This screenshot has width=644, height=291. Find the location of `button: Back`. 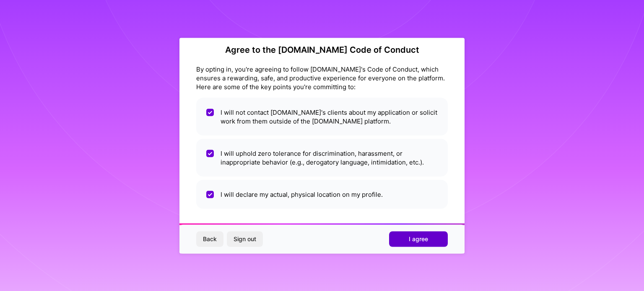

button: Back is located at coordinates (210, 239).